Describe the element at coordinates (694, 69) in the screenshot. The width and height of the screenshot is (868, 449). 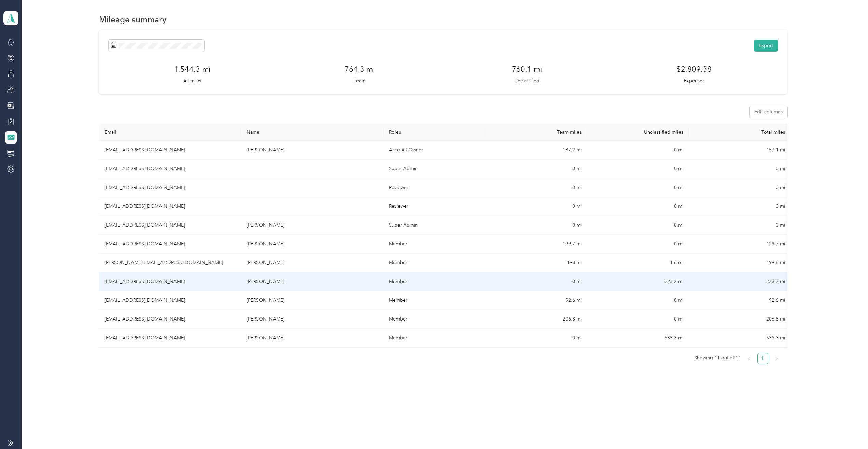
I see `h3: $2,809.38` at that location.